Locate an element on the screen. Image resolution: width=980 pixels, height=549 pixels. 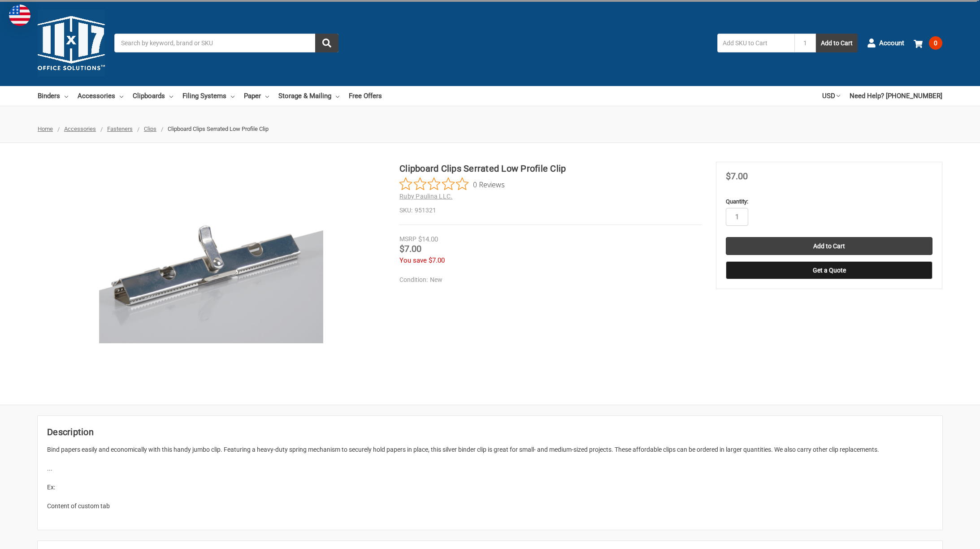
a: Free Offers is located at coordinates (365, 96).